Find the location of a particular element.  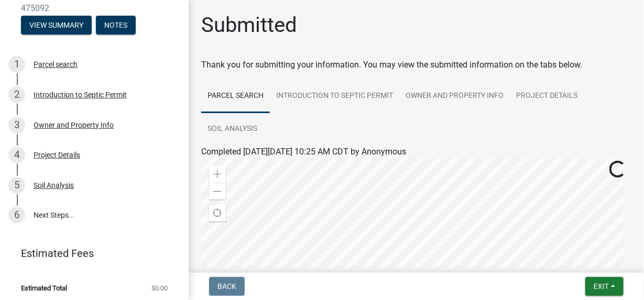

div: Owner and Property Info is located at coordinates (73, 125).